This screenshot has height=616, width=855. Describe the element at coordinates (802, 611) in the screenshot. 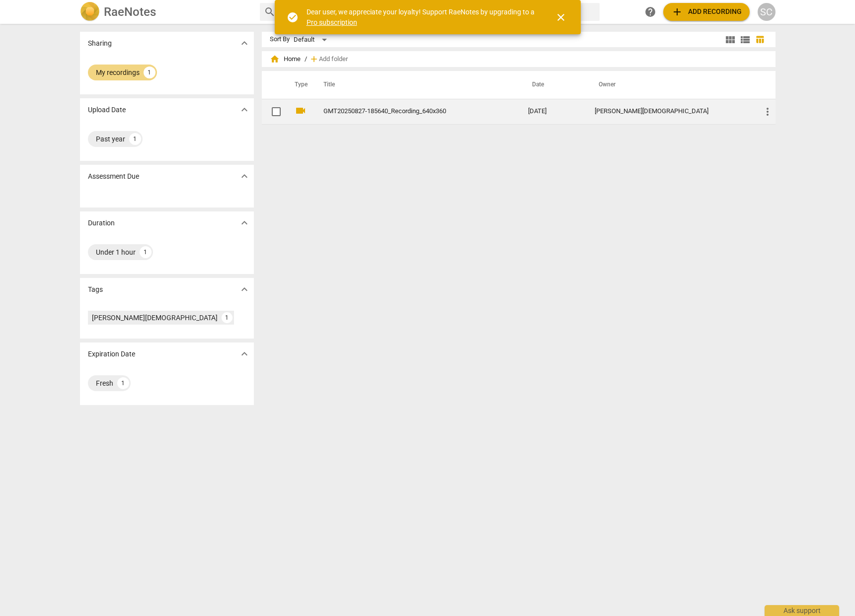

I see `div: Ask support` at that location.